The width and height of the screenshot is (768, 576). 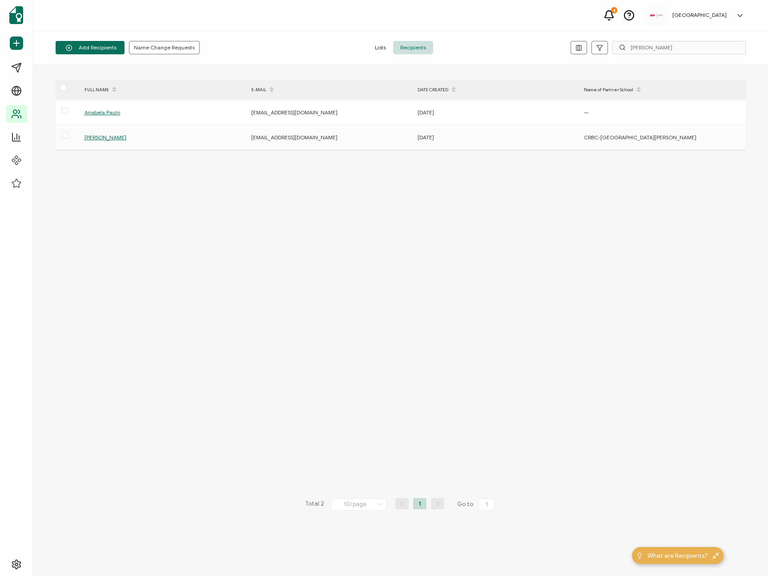 What do you see at coordinates (330, 90) in the screenshot?
I see `div: E-MAIL` at bounding box center [330, 90].